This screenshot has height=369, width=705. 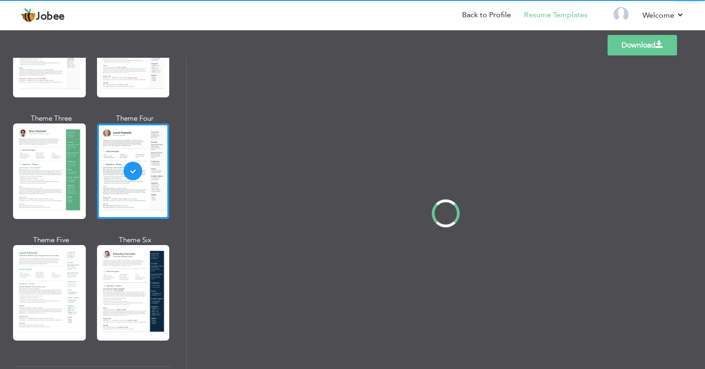 What do you see at coordinates (486, 15) in the screenshot?
I see `a: Back to Profile` at bounding box center [486, 15].